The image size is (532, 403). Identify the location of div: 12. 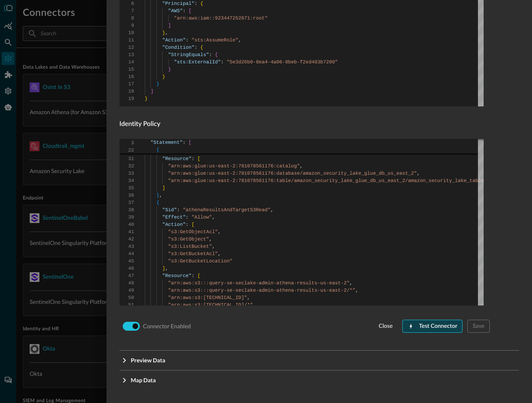
(127, 47).